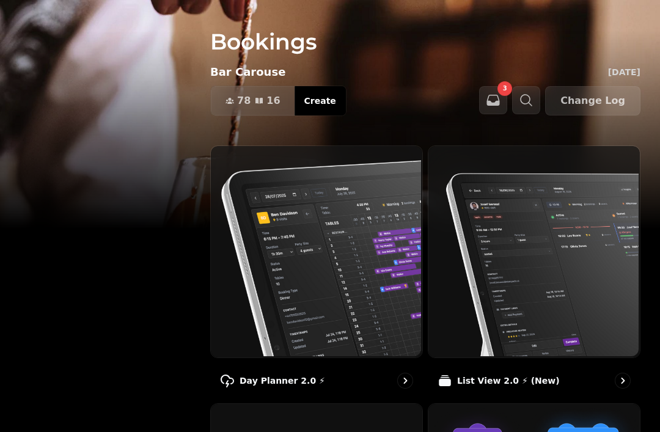  What do you see at coordinates (533, 250) in the screenshot?
I see `img: List View 2.0 ⚡ (New)` at bounding box center [533, 250].